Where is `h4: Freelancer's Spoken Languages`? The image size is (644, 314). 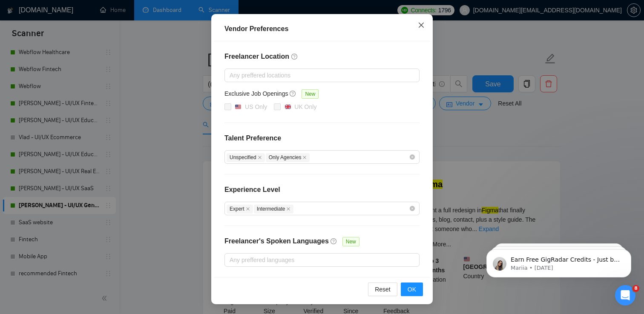 h4: Freelancer's Spoken Languages is located at coordinates (276, 241).